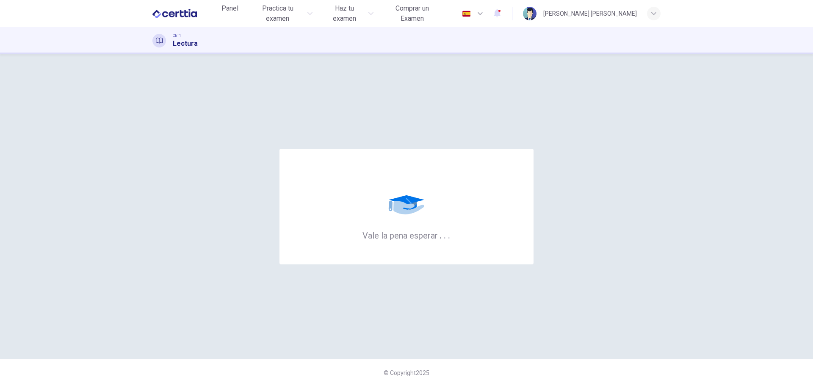  What do you see at coordinates (407, 235) in the screenshot?
I see `h6: Vale la pena esperar` at bounding box center [407, 235].